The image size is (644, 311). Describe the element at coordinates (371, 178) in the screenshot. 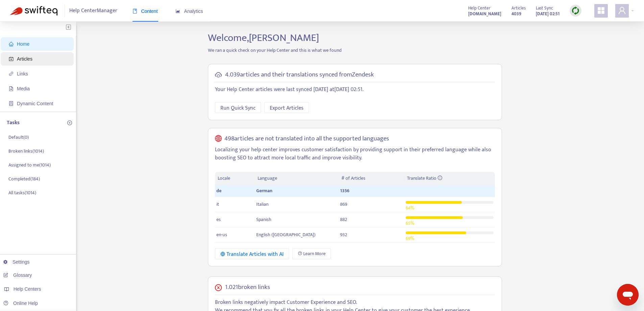

I see `th: # of Articles` at that location.